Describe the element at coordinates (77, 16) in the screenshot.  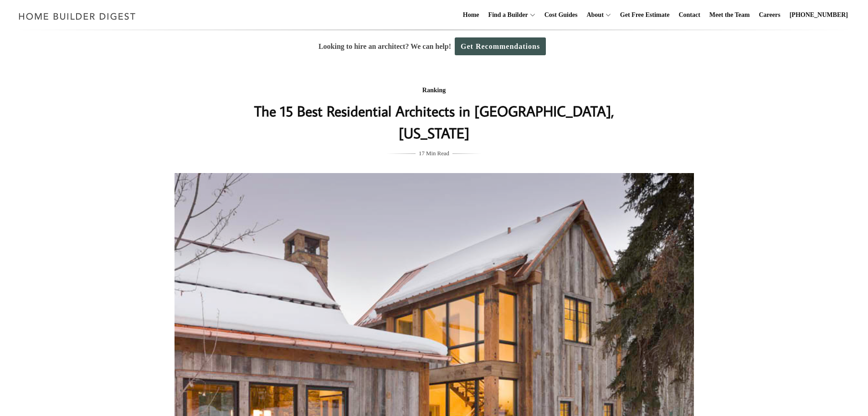
I see `img: Home Builder Digest` at that location.